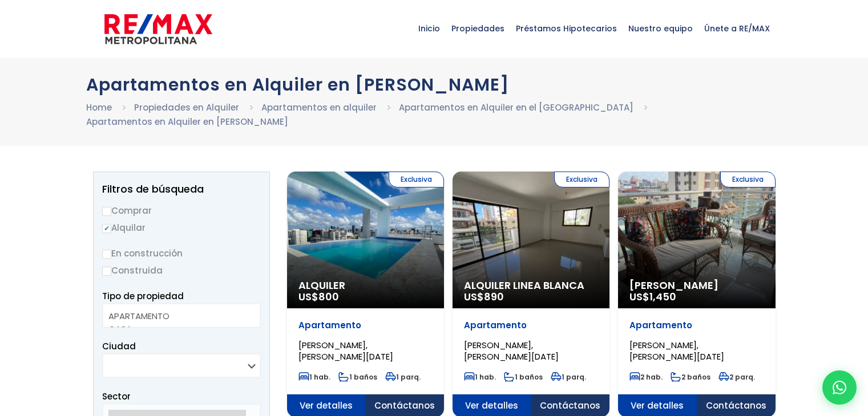 This screenshot has height=416, width=868. Describe the element at coordinates (365, 286) in the screenshot. I see `span: Alquiler` at that location.